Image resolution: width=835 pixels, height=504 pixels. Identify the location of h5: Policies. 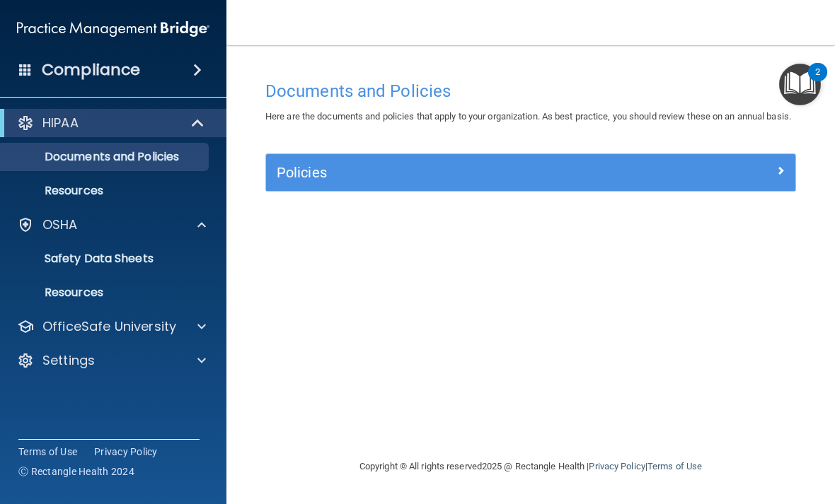
(464, 173).